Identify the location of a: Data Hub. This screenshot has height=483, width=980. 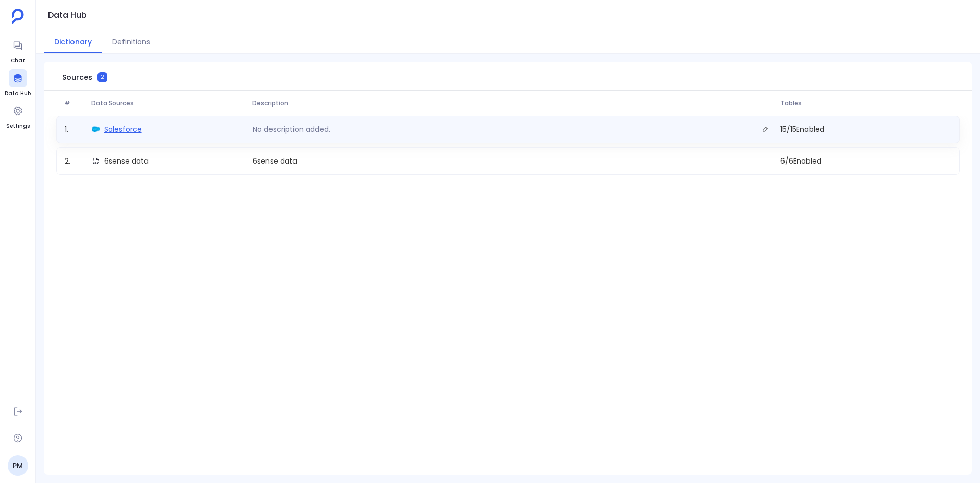
(17, 83).